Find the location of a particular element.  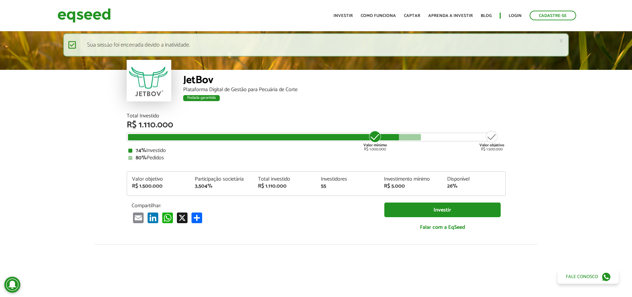

strong: Valor objetivo is located at coordinates (492, 145).